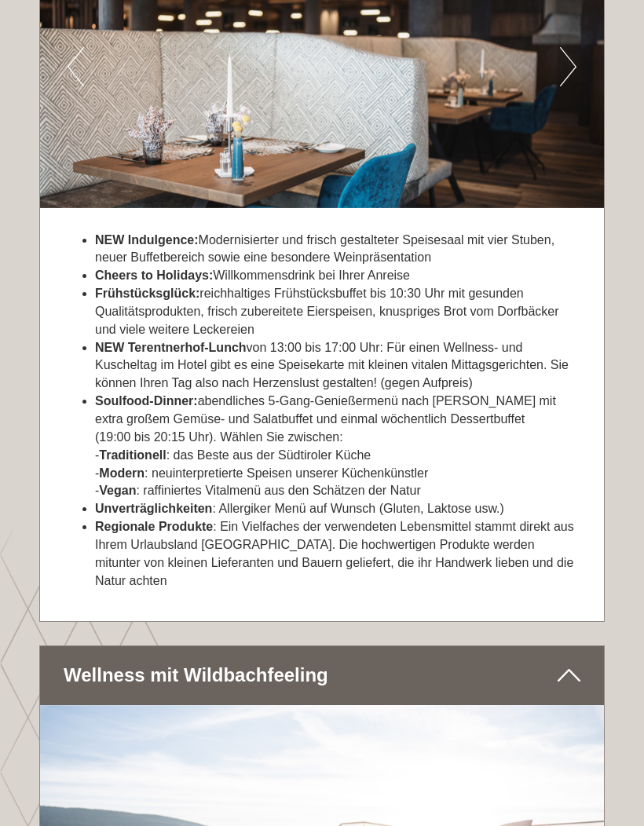 The height and width of the screenshot is (826, 644). What do you see at coordinates (146, 400) in the screenshot?
I see `strong: Soulfood-Dinner:` at bounding box center [146, 400].